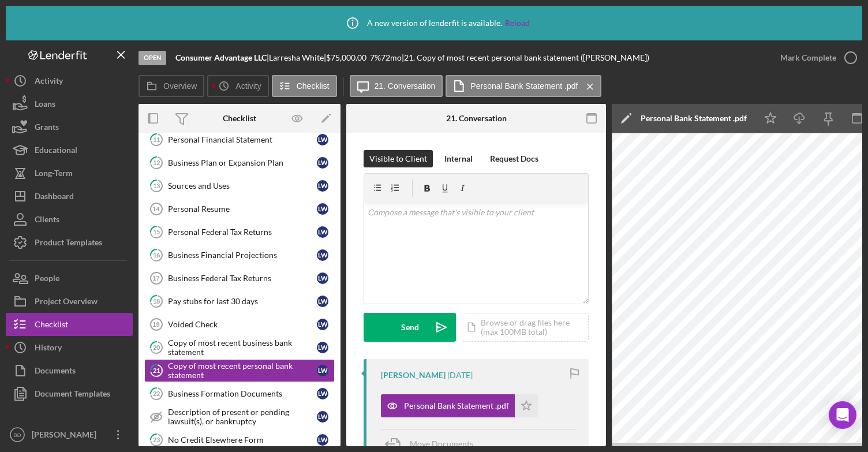 The image size is (868, 452). Describe the element at coordinates (514, 159) in the screenshot. I see `div: Request Docs` at that location.